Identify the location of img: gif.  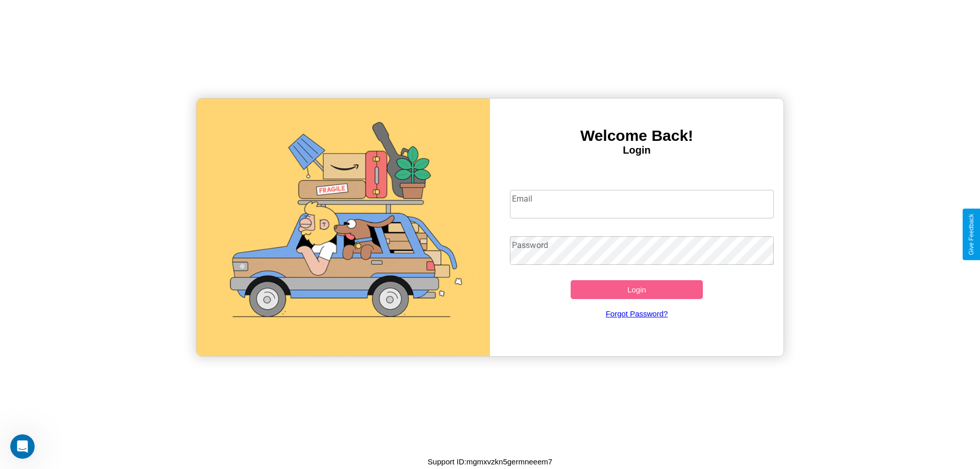
(343, 228).